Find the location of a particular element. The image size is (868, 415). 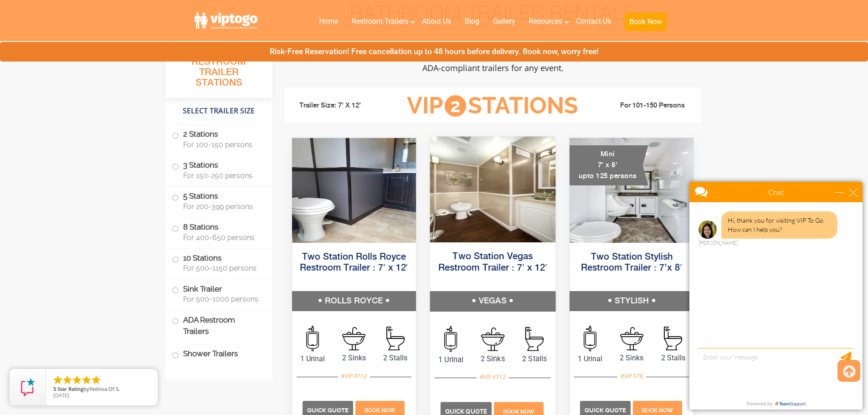

a: Home is located at coordinates (328, 21).